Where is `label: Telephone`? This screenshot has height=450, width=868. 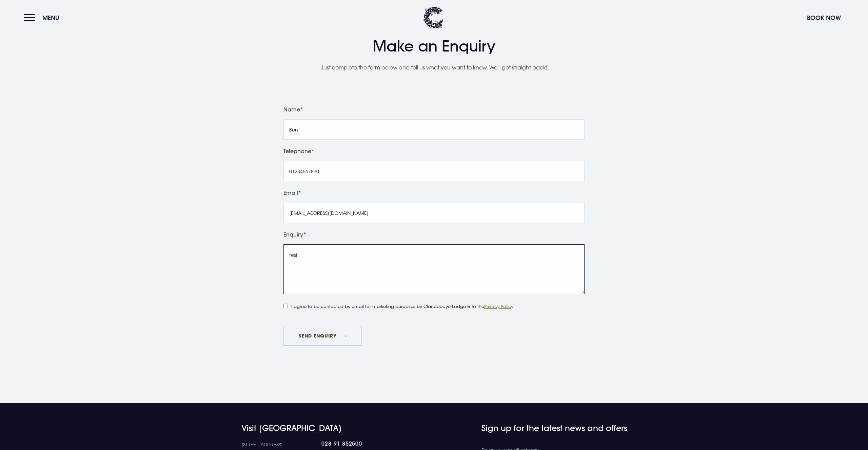 label: Telephone is located at coordinates (434, 151).